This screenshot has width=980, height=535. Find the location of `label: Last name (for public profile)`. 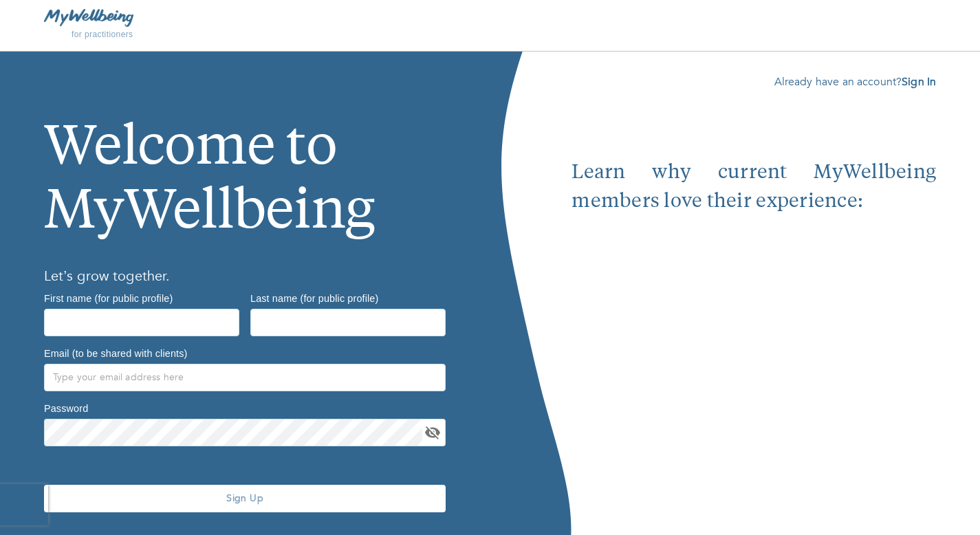

label: Last name (for public profile) is located at coordinates (314, 298).